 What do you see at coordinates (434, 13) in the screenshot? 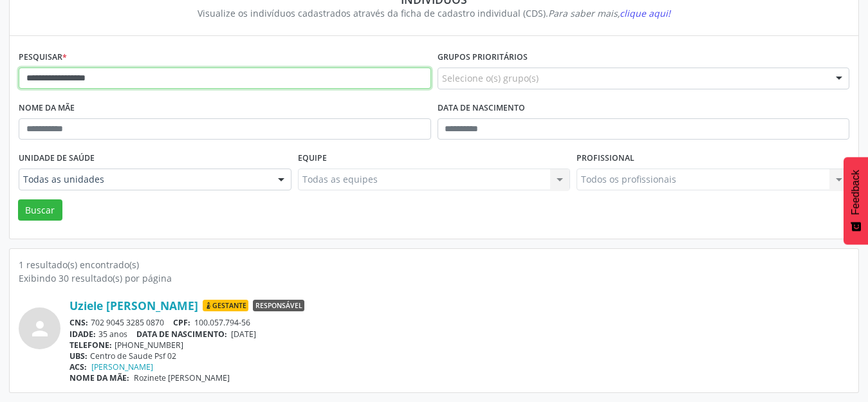
I see `div: Visualize os indivíduos cadastrados através da ficha de cadastro individual (CDS).` at bounding box center [434, 13].